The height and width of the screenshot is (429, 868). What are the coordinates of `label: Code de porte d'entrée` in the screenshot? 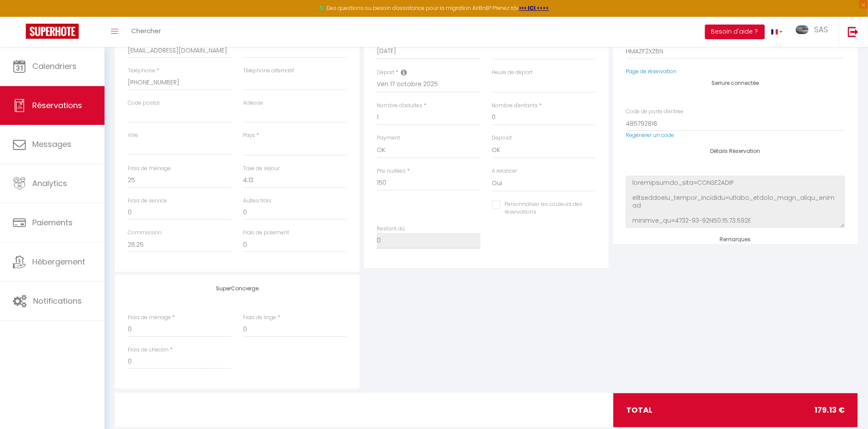 It's located at (655, 112).